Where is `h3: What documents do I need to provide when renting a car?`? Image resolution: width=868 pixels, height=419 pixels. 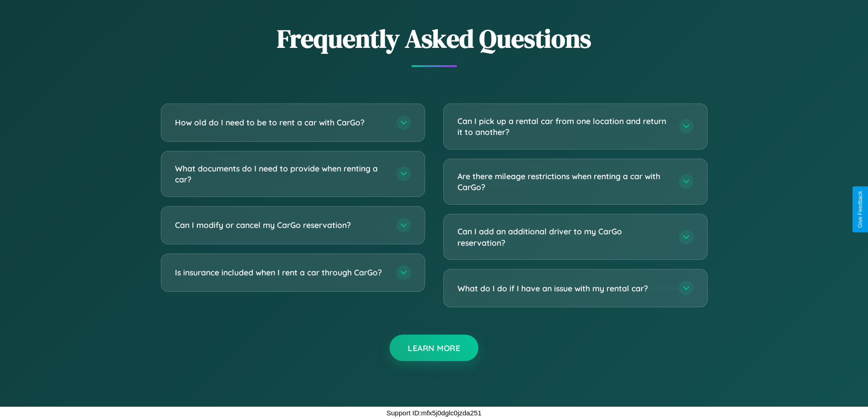 h3: What documents do I need to provide when renting a car? is located at coordinates (281, 174).